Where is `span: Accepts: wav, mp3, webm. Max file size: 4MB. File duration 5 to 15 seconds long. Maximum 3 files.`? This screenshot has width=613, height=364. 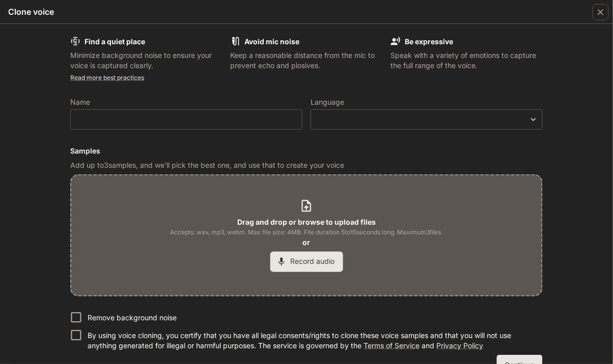
span: Accepts: wav, mp3, webm. Max file size: 4MB. File duration 5 to 15 seconds long. Maximum 3 files. is located at coordinates (306, 232).